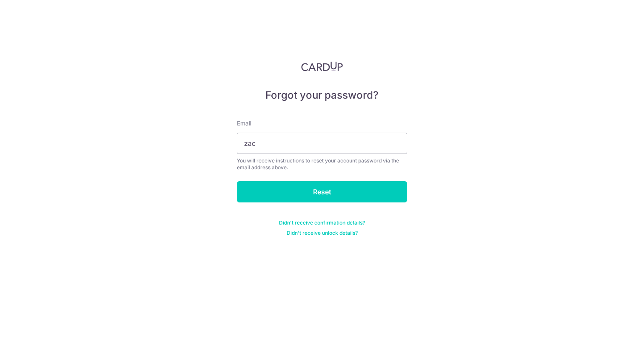  What do you see at coordinates (322, 233) in the screenshot?
I see `a: Didn't receive unlock details?` at bounding box center [322, 233].